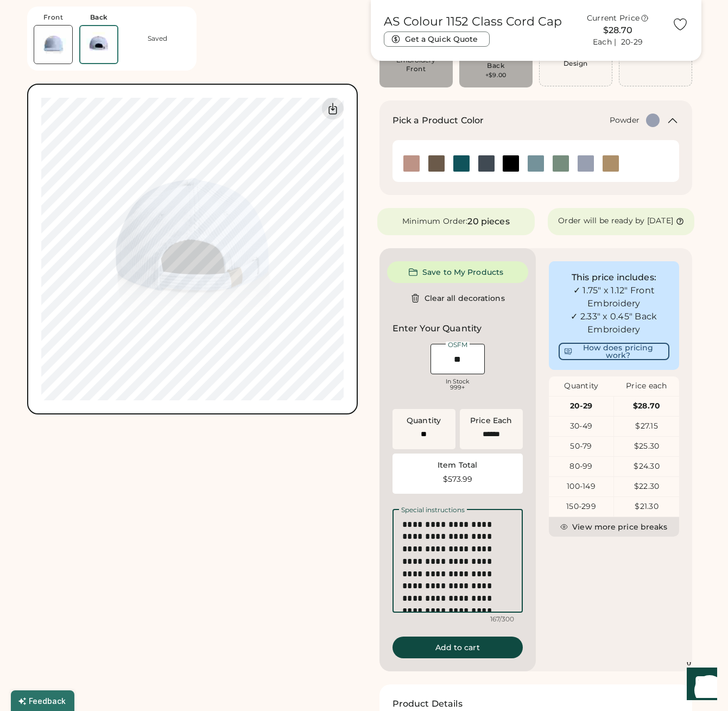 Image resolution: width=728 pixels, height=711 pixels. I want to click on img: Hazy Pink Swatch Image, so click(411, 163).